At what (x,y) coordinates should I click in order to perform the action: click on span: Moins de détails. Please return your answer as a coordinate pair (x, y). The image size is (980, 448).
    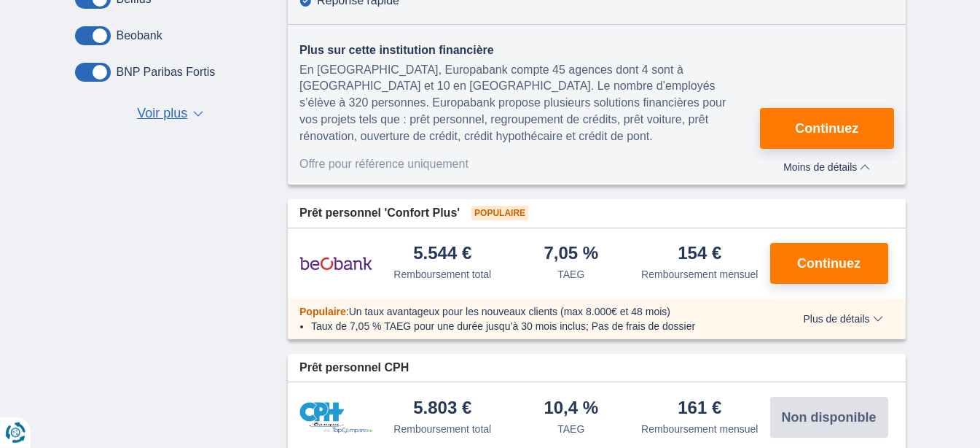
    Looking at the image, I should click on (826, 167).